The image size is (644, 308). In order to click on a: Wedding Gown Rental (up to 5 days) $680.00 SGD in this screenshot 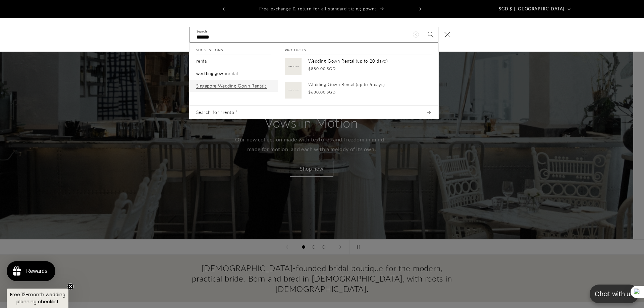, I will do `click(358, 90)`.